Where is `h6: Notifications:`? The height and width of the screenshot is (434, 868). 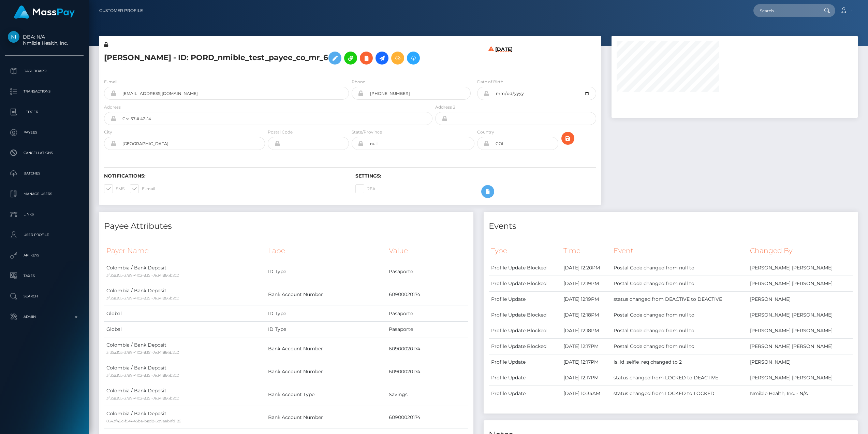 h6: Notifications: is located at coordinates (224, 176).